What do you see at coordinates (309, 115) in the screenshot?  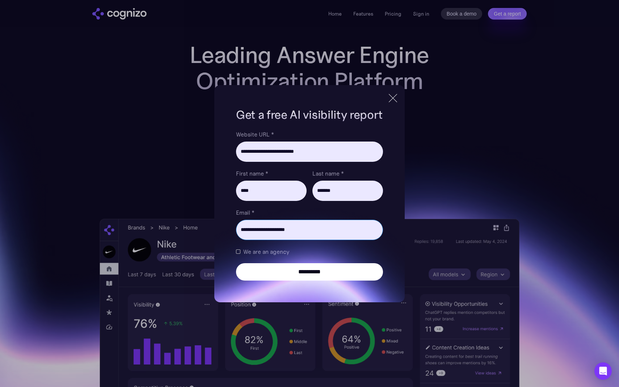 I see `h1: Get a free AI visibility report` at bounding box center [309, 115].